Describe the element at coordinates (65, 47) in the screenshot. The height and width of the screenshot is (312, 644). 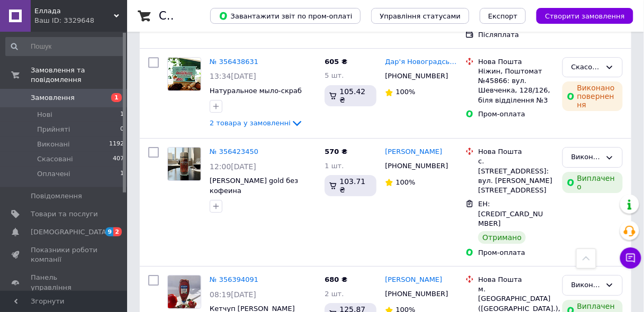
I see `input: Пошук` at that location.